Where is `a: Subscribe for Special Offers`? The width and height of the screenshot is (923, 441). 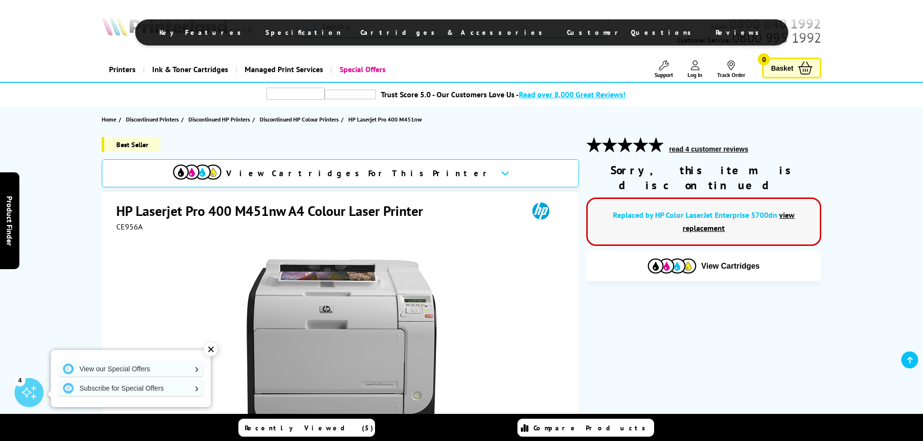
a: Subscribe for Special Offers is located at coordinates (131, 389).